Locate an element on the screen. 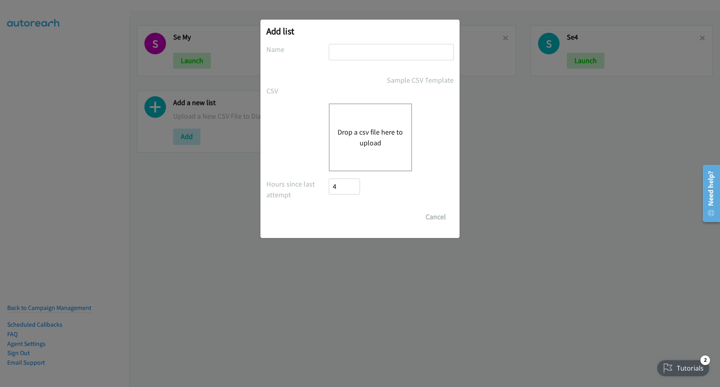 The width and height of the screenshot is (720, 387). a: Sample CSV Template is located at coordinates (420, 80).